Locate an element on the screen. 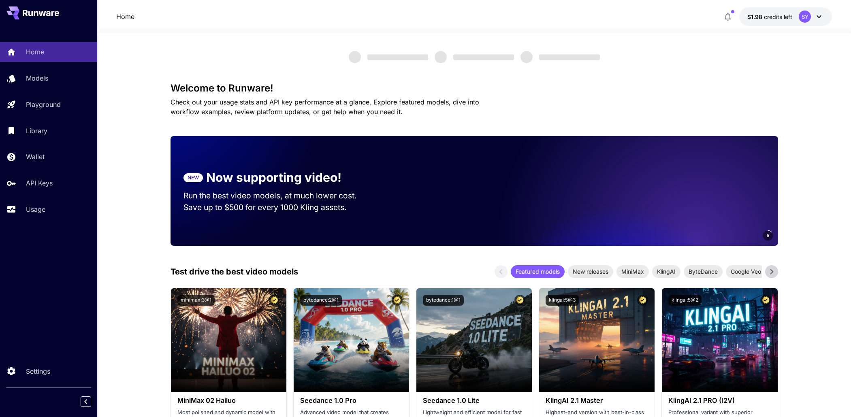  div: New releases is located at coordinates (591, 272).